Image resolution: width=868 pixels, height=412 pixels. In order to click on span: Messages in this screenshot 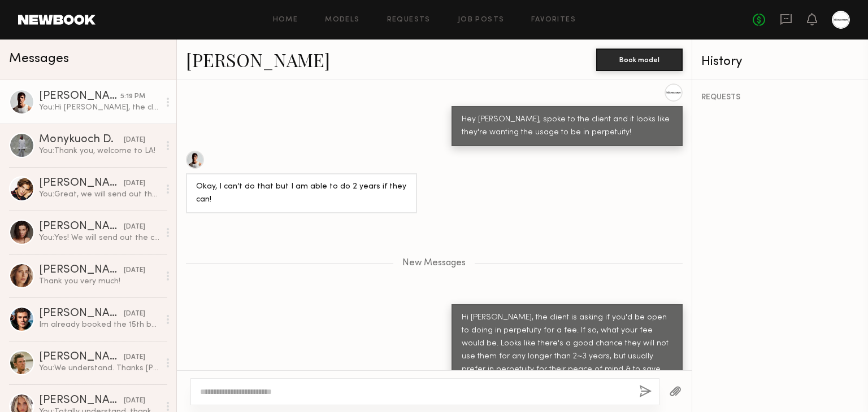, I will do `click(39, 59)`.